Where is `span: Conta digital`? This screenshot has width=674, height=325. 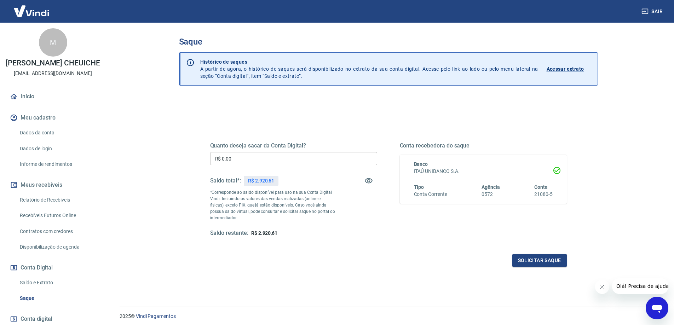
span: Conta digital is located at coordinates (36, 319).